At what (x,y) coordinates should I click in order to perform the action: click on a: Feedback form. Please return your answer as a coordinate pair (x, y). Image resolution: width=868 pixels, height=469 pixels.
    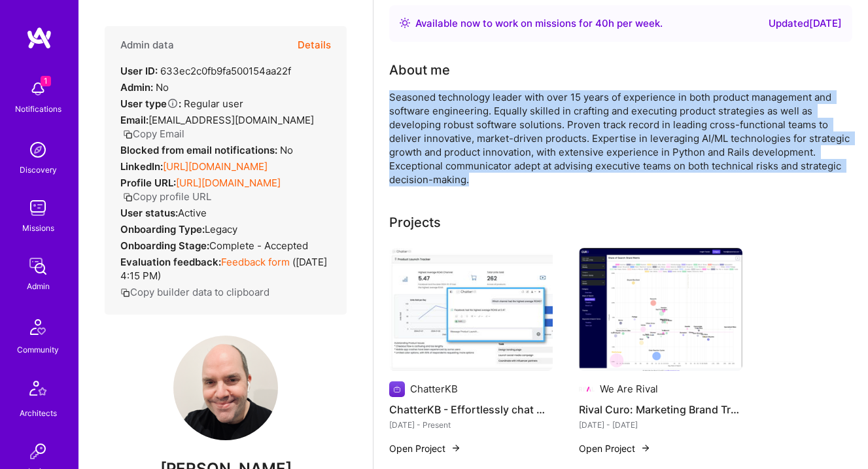
    Looking at the image, I should click on (255, 261).